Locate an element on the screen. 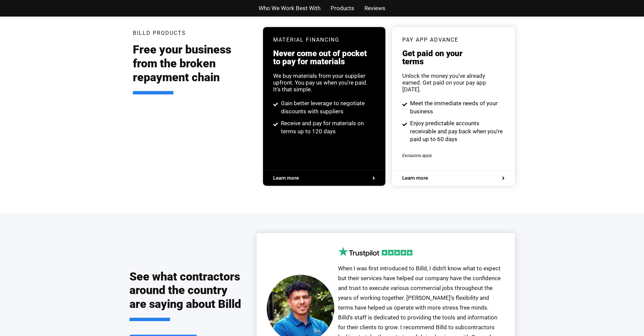 Image resolution: width=644 pixels, height=336 pixels. h2: See what contractors around the country are saying about Billd is located at coordinates (186, 295).